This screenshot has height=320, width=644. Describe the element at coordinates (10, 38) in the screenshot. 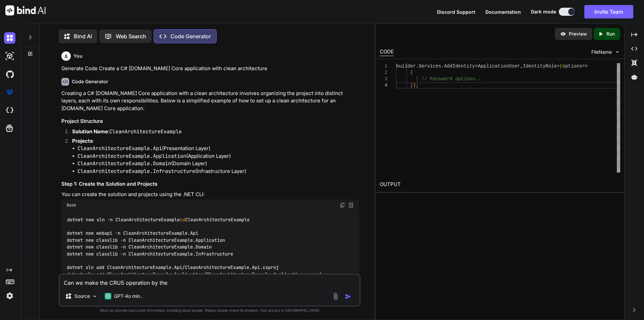

I see `img: darkChat` at that location.